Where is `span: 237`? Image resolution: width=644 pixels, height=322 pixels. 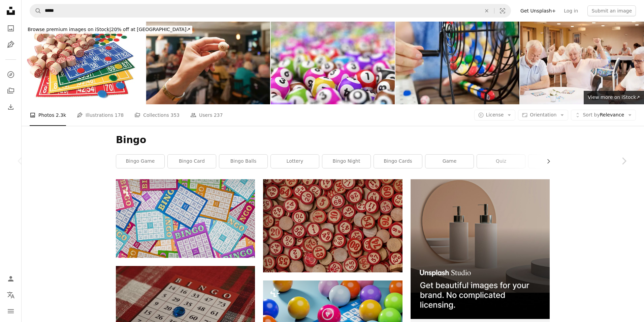 span: 237 is located at coordinates (218, 115).